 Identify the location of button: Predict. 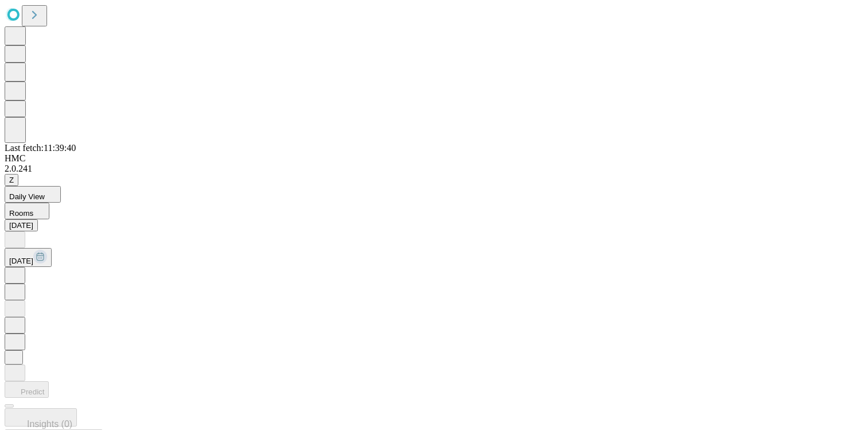
(26, 389).